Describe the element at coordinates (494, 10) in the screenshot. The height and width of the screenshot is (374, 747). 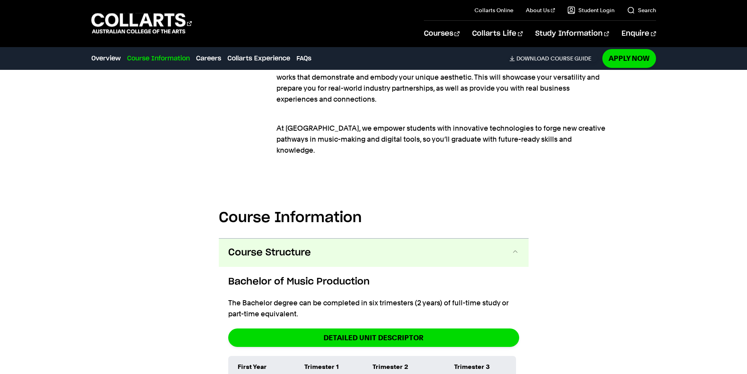
I see `a: Collarts Online` at that location.